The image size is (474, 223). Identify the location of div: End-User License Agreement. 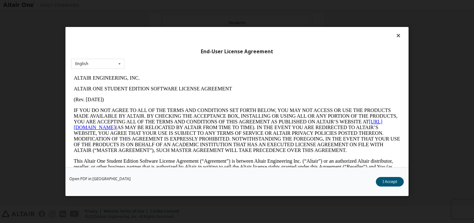
(237, 52).